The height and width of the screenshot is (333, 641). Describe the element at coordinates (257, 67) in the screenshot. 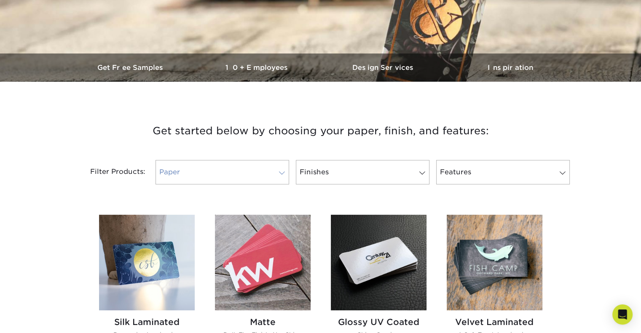

I see `h3: 10+ Employees` at that location.